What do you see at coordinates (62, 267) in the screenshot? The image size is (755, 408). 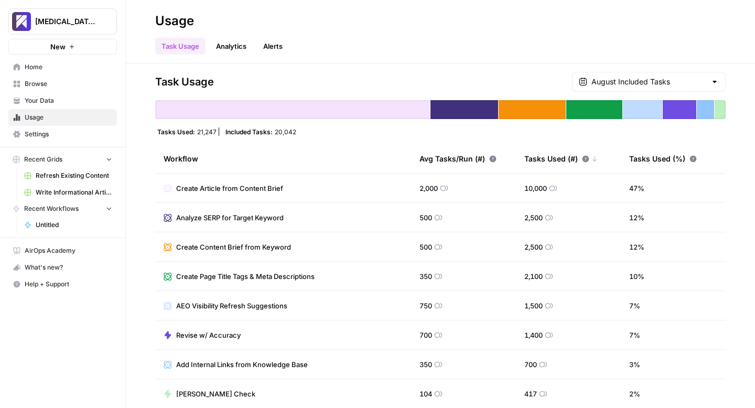 I see `button: What's new?` at bounding box center [62, 267].